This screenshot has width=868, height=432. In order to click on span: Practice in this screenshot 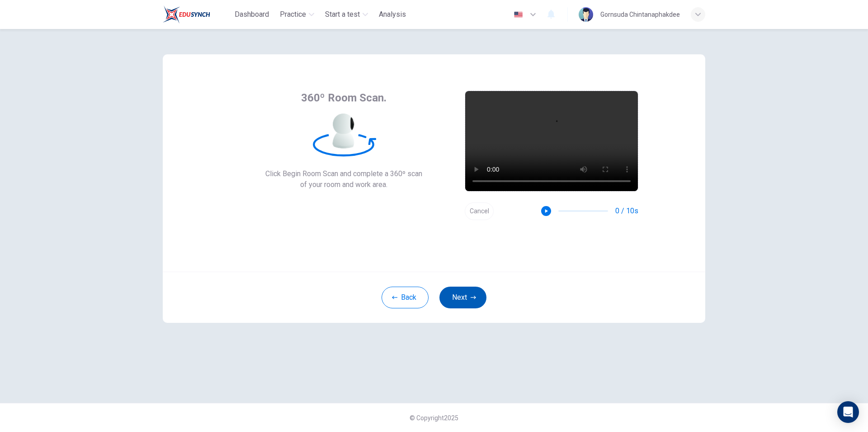, I will do `click(293, 14)`.